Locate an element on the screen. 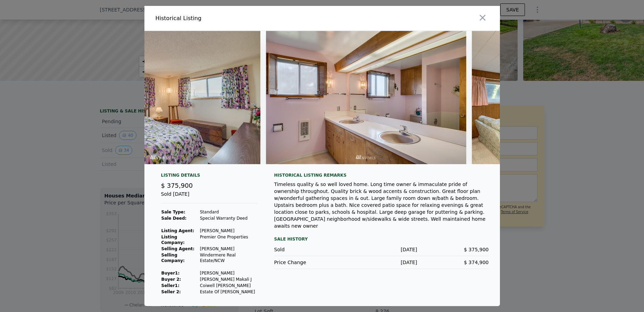  div: Sold is located at coordinates (310, 250).